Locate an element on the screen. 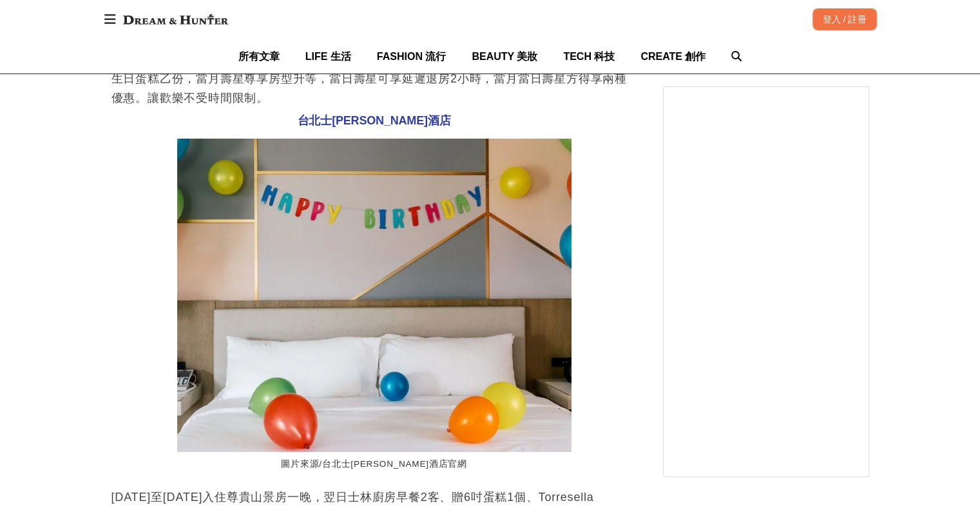 This screenshot has width=980, height=510. a: CREATE 創作 is located at coordinates (673, 56).